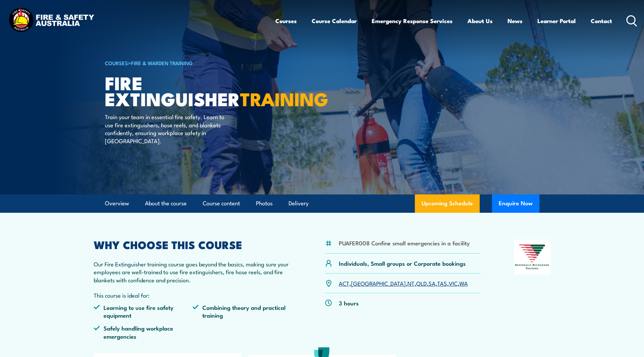 This screenshot has width=644, height=357. What do you see at coordinates (286, 21) in the screenshot?
I see `a: Courses` at bounding box center [286, 21].